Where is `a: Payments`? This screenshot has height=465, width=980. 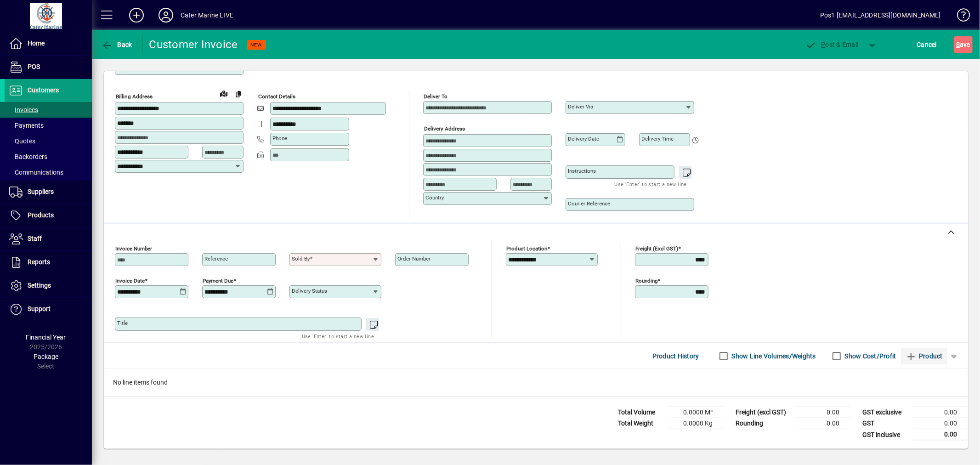
a: Payments is located at coordinates (48, 126).